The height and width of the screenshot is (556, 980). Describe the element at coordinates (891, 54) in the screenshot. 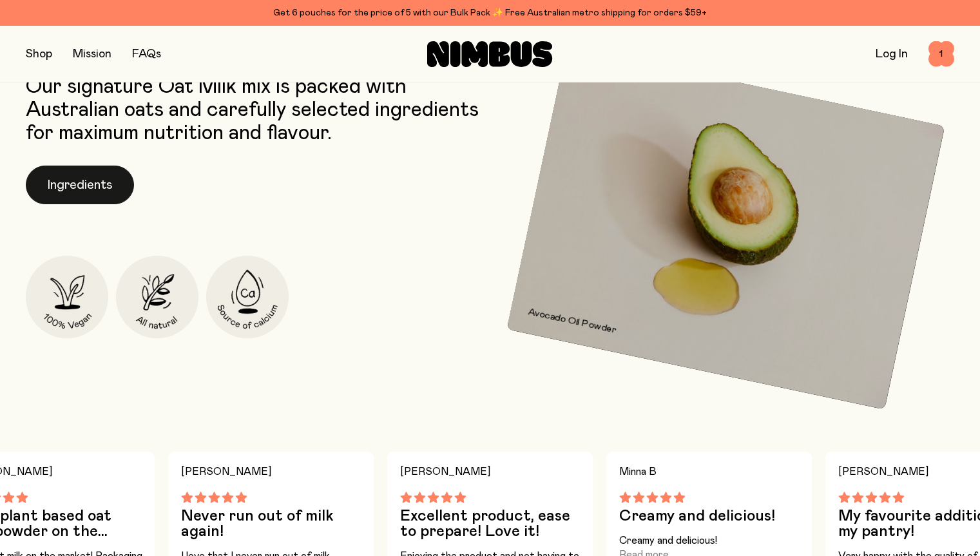

I see `a: Log In` at that location.